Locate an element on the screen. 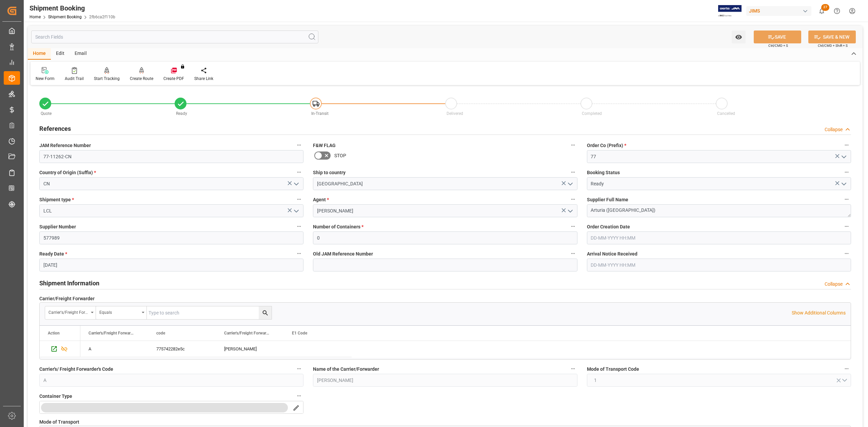 The width and height of the screenshot is (868, 427). button: Carrier's/ Freight Forwarder's Code is located at coordinates (299, 369).